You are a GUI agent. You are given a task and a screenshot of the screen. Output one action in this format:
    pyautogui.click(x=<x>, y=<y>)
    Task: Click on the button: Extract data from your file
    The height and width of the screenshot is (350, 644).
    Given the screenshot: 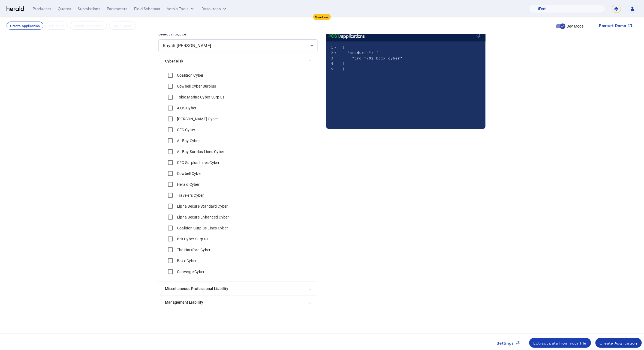 What is the action you would take?
    pyautogui.click(x=560, y=343)
    